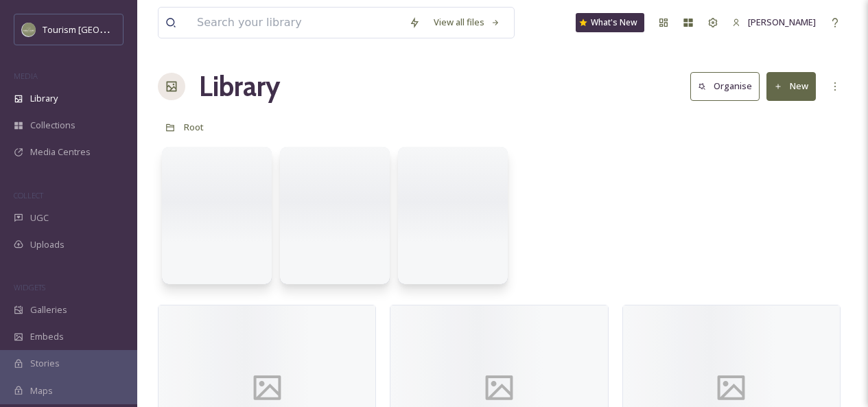 Image resolution: width=868 pixels, height=407 pixels. What do you see at coordinates (26, 76) in the screenshot?
I see `span: MEDIA` at bounding box center [26, 76].